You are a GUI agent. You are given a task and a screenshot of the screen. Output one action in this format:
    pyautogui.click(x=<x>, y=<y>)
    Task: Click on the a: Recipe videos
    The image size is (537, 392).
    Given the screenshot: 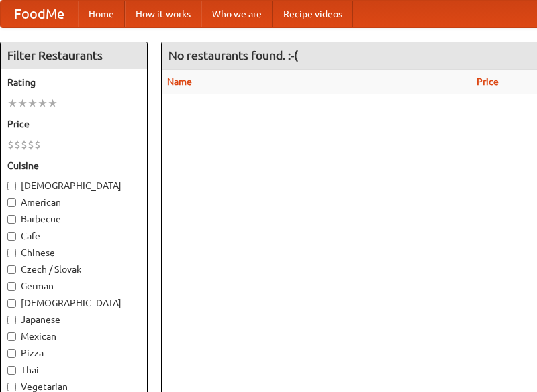 What is the action you would take?
    pyautogui.click(x=313, y=14)
    